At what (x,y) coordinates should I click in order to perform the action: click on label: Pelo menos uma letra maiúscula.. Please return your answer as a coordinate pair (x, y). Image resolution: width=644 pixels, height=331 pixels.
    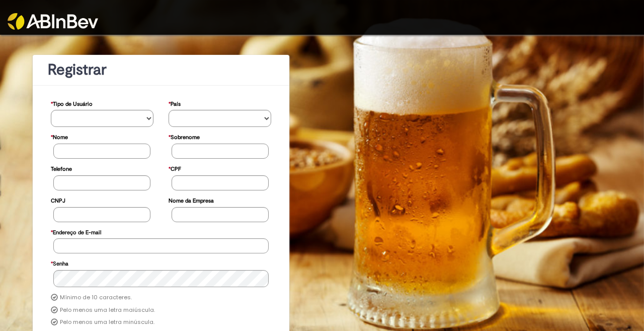
    Looking at the image, I should click on (107, 310).